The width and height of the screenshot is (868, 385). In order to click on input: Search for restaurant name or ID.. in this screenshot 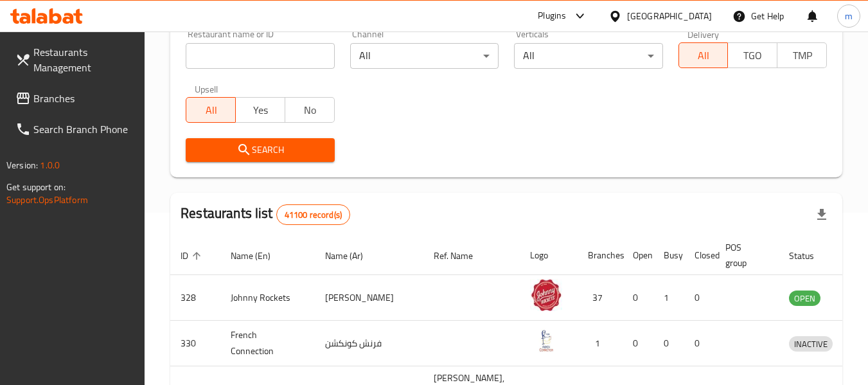, I will do `click(260, 56)`.